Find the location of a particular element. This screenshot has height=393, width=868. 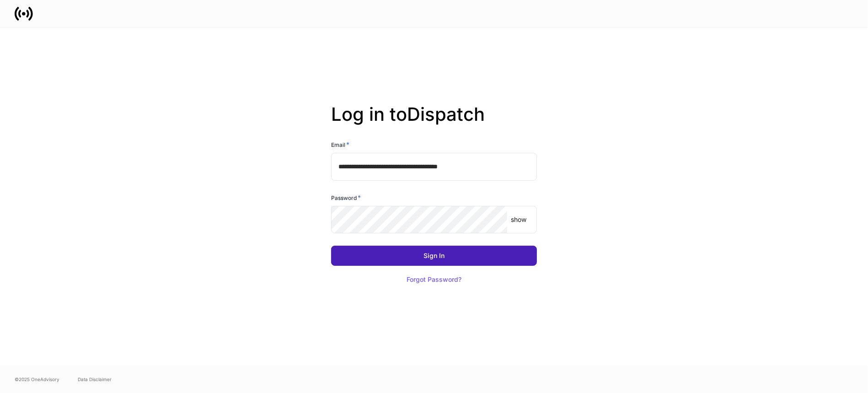

h6: Password is located at coordinates (346, 197).